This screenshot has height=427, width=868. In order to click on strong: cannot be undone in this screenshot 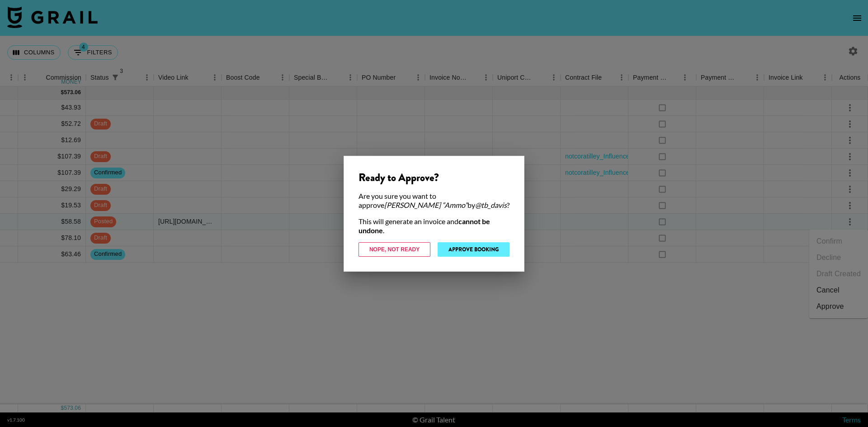, I will do `click(424, 226)`.